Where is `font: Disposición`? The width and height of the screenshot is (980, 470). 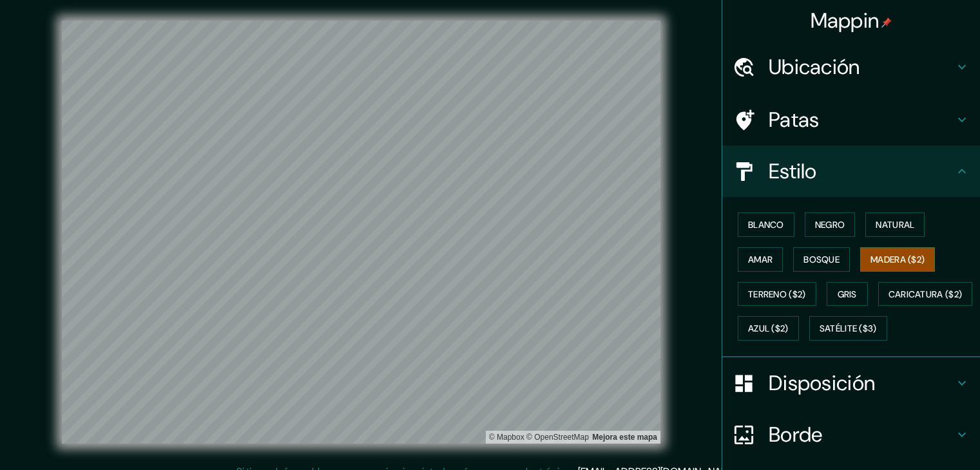 font: Disposición is located at coordinates (821, 383).